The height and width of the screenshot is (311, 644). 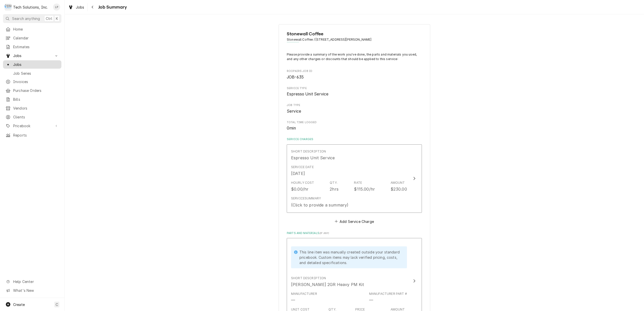 I want to click on a: Clients, so click(x=32, y=117).